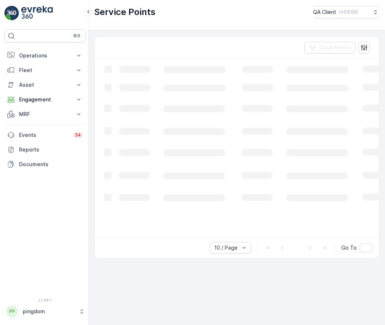 This screenshot has height=325, width=385. Describe the element at coordinates (45, 114) in the screenshot. I see `p: MRF` at that location.